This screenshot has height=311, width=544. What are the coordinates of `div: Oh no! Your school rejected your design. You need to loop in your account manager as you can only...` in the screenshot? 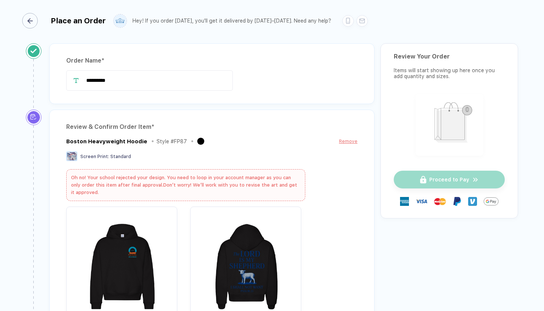 It's located at (186, 185).